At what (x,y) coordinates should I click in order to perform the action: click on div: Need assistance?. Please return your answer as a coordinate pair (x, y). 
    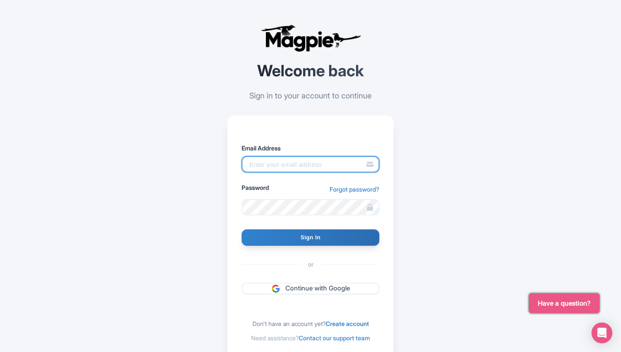
    Looking at the image, I should click on (310, 338).